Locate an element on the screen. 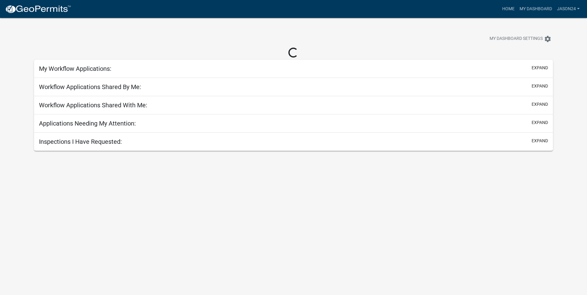 This screenshot has width=587, height=295. a: Home is located at coordinates (508, 9).